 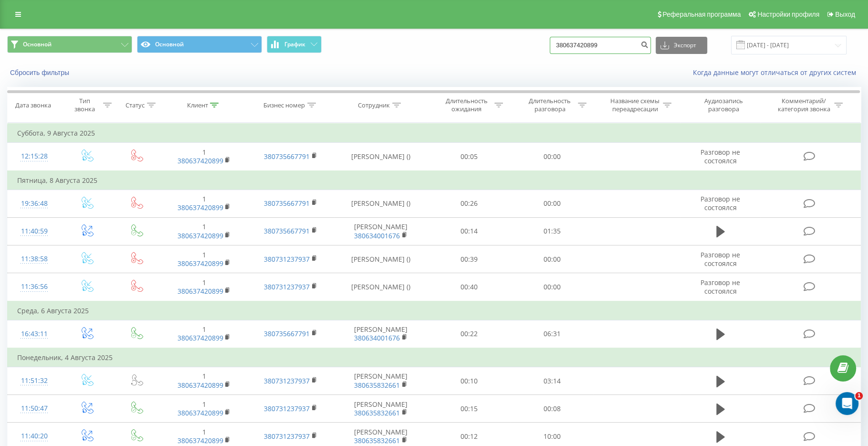 What do you see at coordinates (41, 72) in the screenshot?
I see `button: Сбросить фильтры` at bounding box center [41, 72].